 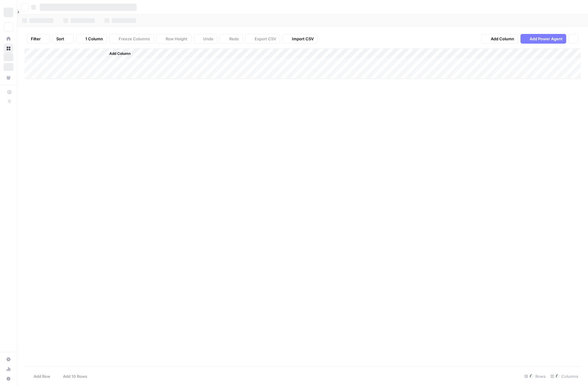 What do you see at coordinates (265, 39) in the screenshot?
I see `span: Export CSV` at bounding box center [265, 39].